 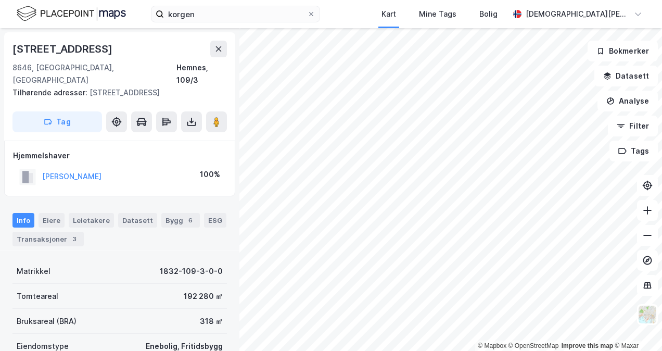 What do you see at coordinates (633, 151) in the screenshot?
I see `button: Tags` at bounding box center [633, 151].